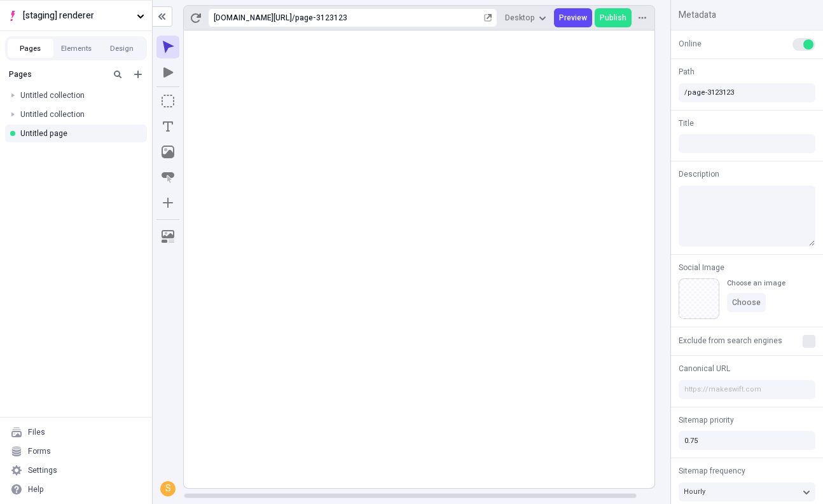 The width and height of the screenshot is (823, 504). What do you see at coordinates (138, 75) in the screenshot?
I see `button: Add new` at bounding box center [138, 75].